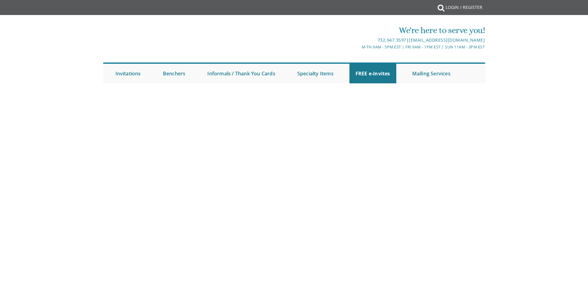 The image size is (588, 292). Describe the element at coordinates (174, 74) in the screenshot. I see `a: Benchers` at that location.